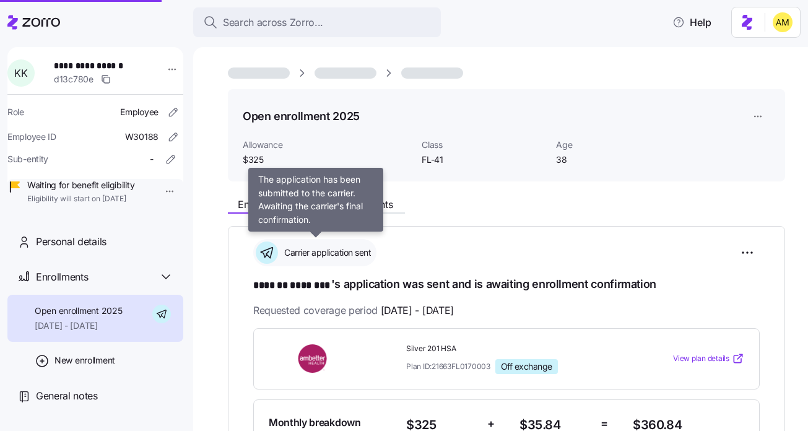 This screenshot has height=431, width=808. What do you see at coordinates (708, 358) in the screenshot?
I see `a: View plan details` at bounding box center [708, 358].